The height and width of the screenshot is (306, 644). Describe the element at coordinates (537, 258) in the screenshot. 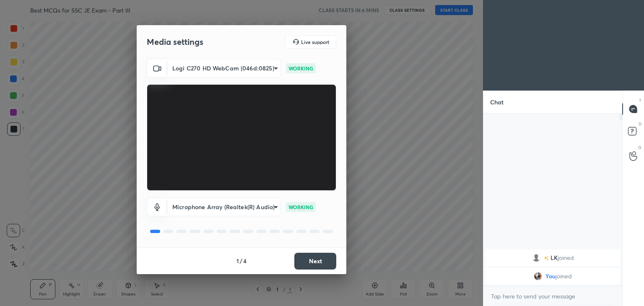

I see `img: default.png` at that location.